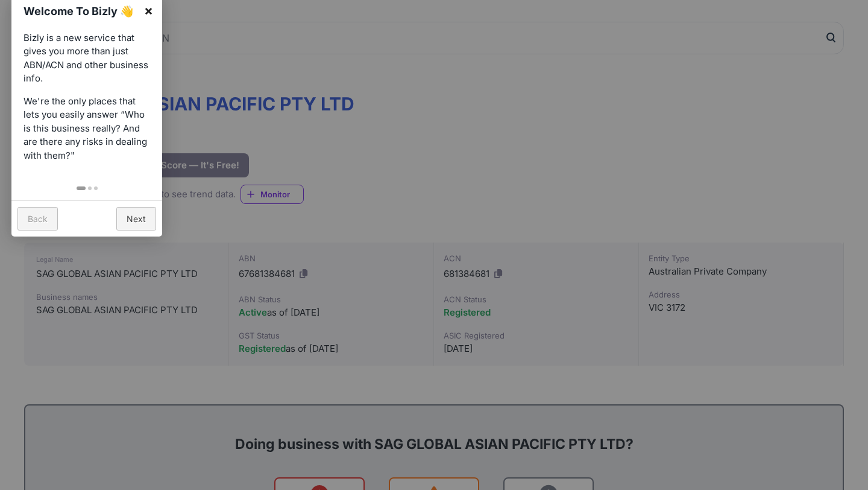 The image size is (868, 490). I want to click on a: Back, so click(38, 218).